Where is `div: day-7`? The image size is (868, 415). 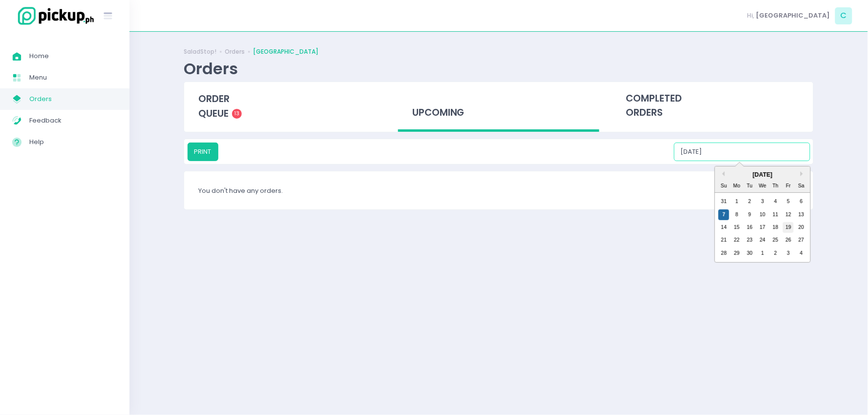 div: day-7 is located at coordinates (723, 215).